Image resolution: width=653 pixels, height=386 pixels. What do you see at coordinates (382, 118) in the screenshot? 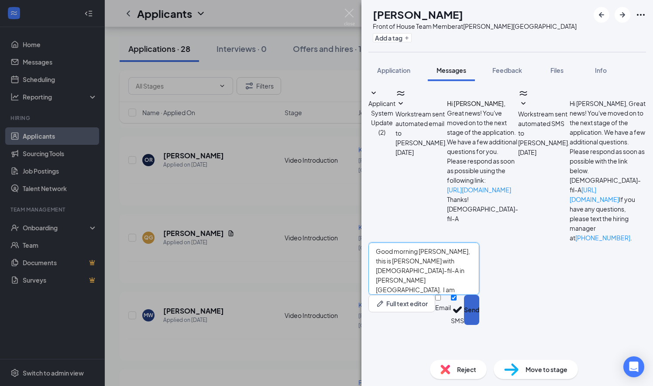
I see `span: Applicant System Update (2)` at bounding box center [382, 118].